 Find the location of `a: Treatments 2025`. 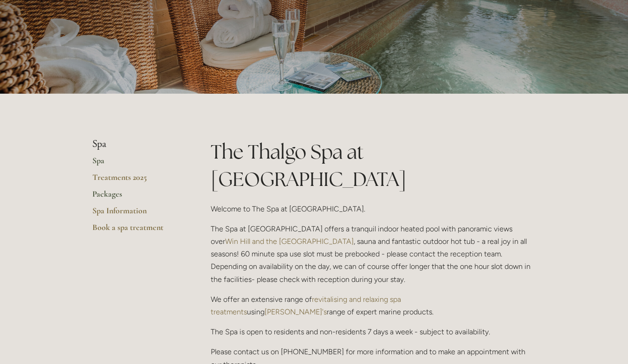

a: Treatments 2025 is located at coordinates (136, 180).